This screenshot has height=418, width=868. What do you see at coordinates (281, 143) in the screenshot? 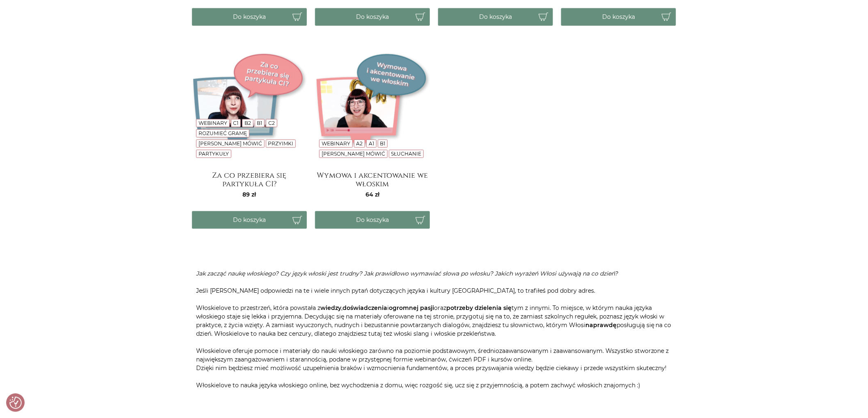
I see `a: Przyimki` at bounding box center [281, 143].